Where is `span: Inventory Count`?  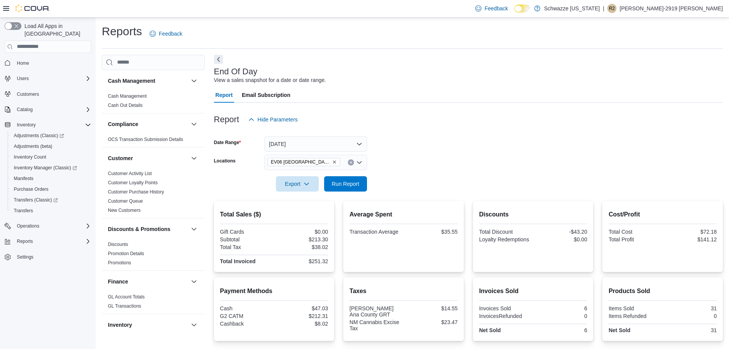
span: Inventory Count is located at coordinates (51, 157).